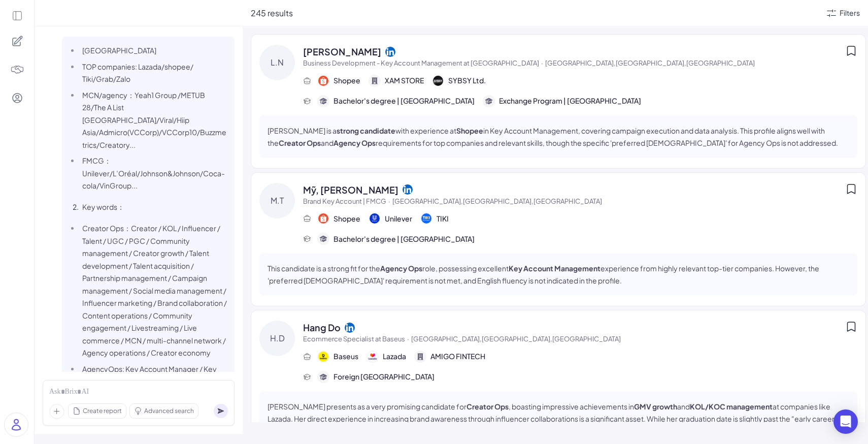  Describe the element at coordinates (154, 73) in the screenshot. I see `li: TOP companies: Lazada/shopee/ Tiki/Grab/Zalo` at that location.